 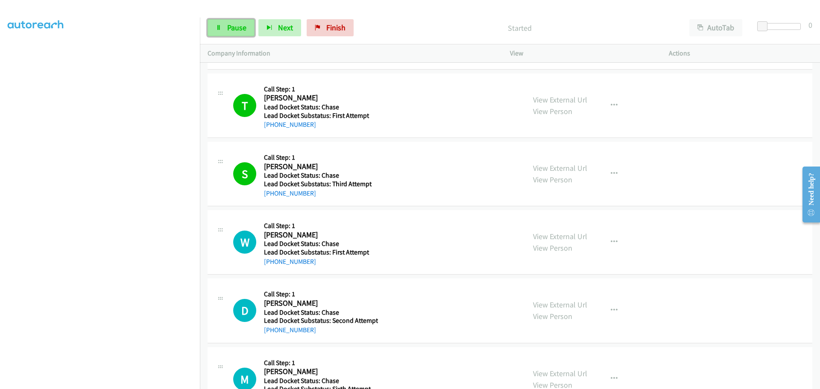 What do you see at coordinates (321, 321) in the screenshot?
I see `h5: Lead Docket Substatus: Second Attempt` at bounding box center [321, 321].